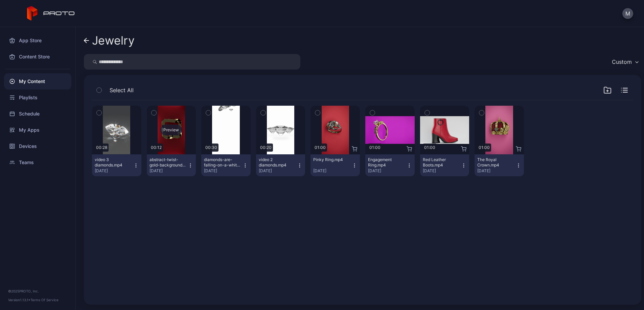 The image size is (644, 310). I want to click on a: Jewelry, so click(110, 41).